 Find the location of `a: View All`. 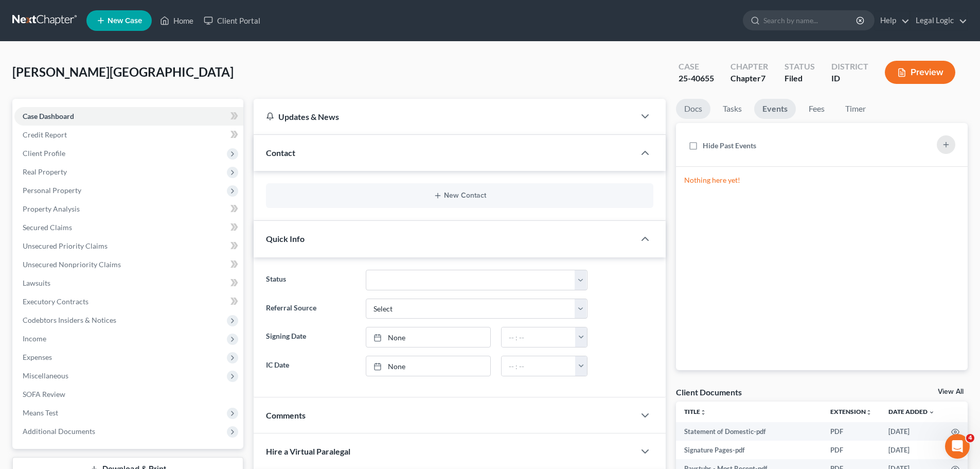

a: View All is located at coordinates (950, 391).